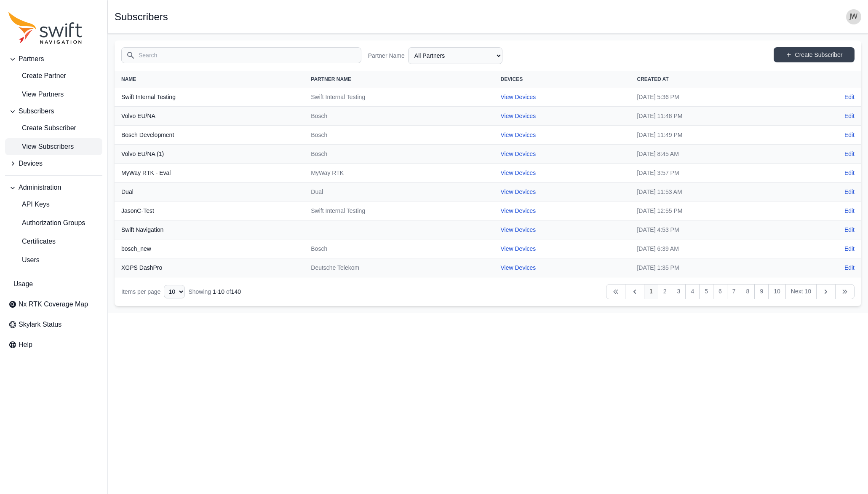  Describe the element at coordinates (29, 205) in the screenshot. I see `span: API Keys` at that location.